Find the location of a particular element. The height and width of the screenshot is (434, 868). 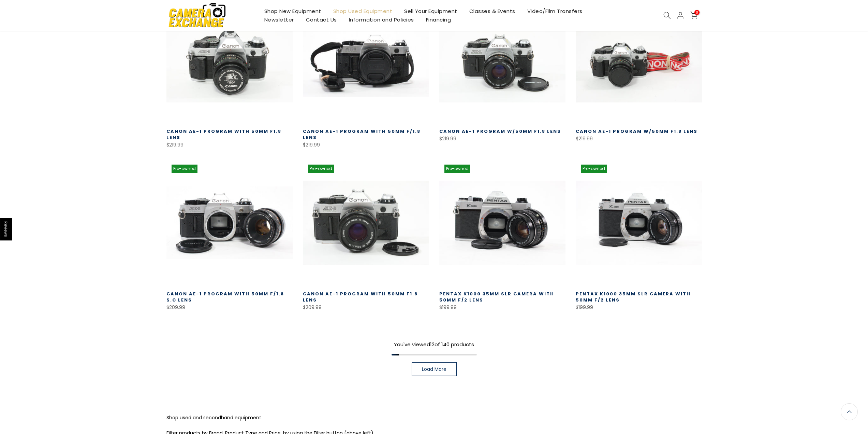

a: 0 is located at coordinates (693, 15).